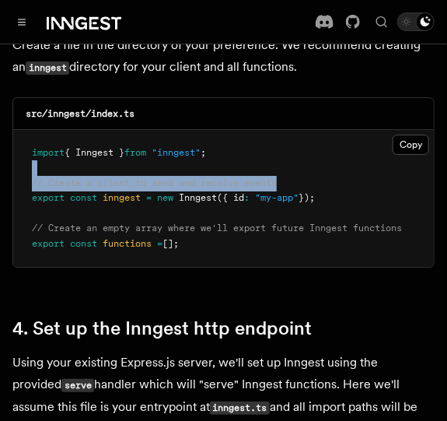  Describe the element at coordinates (411, 145) in the screenshot. I see `button: Copy` at that location.